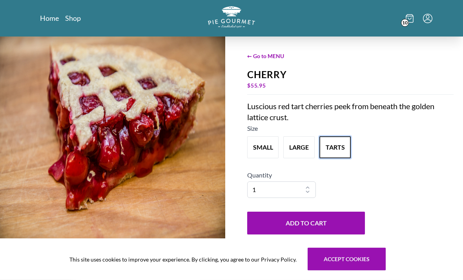 The height and width of the screenshot is (280, 463). What do you see at coordinates (252, 128) in the screenshot?
I see `span: Size` at bounding box center [252, 128].